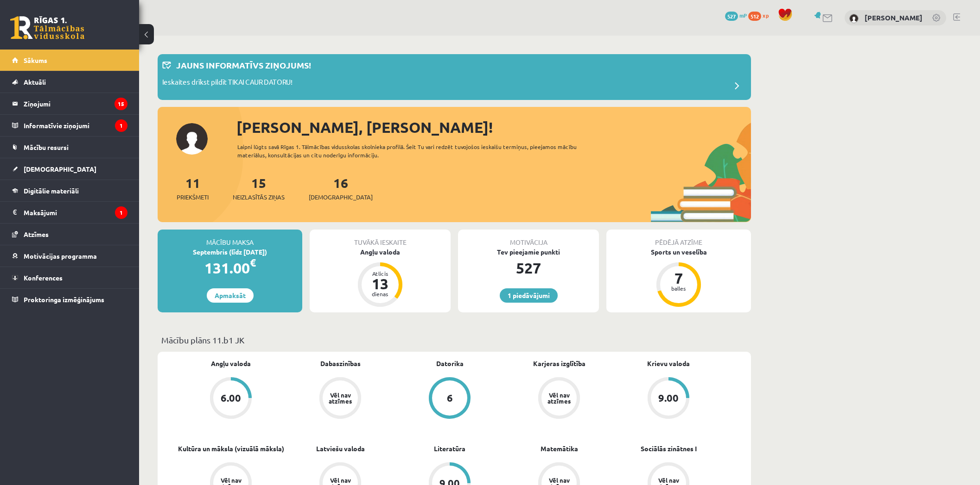 The image size is (980, 485). What do you see at coordinates (380, 294) in the screenshot?
I see `div: dienas` at bounding box center [380, 294].